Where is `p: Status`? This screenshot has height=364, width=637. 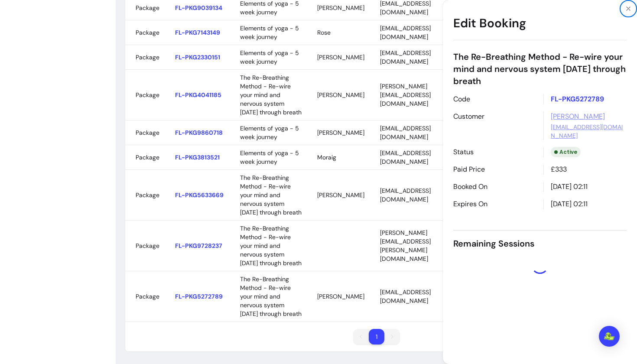
p: Status is located at coordinates (495, 152).